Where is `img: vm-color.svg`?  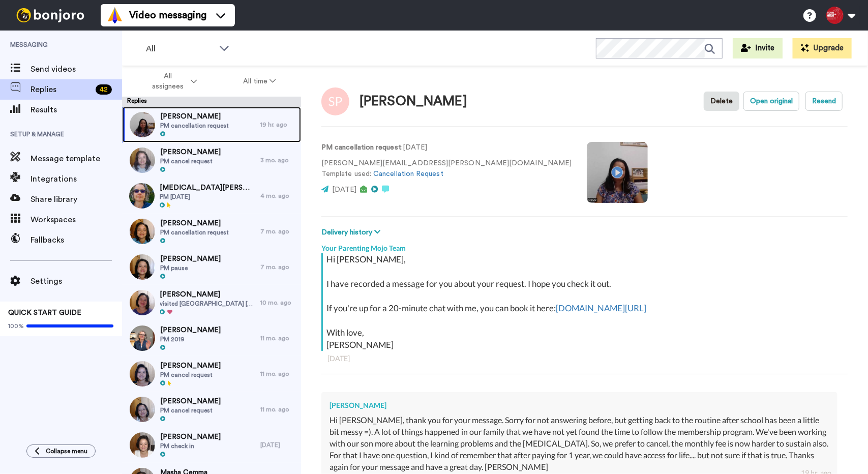
img: vm-color.svg is located at coordinates (115, 15).